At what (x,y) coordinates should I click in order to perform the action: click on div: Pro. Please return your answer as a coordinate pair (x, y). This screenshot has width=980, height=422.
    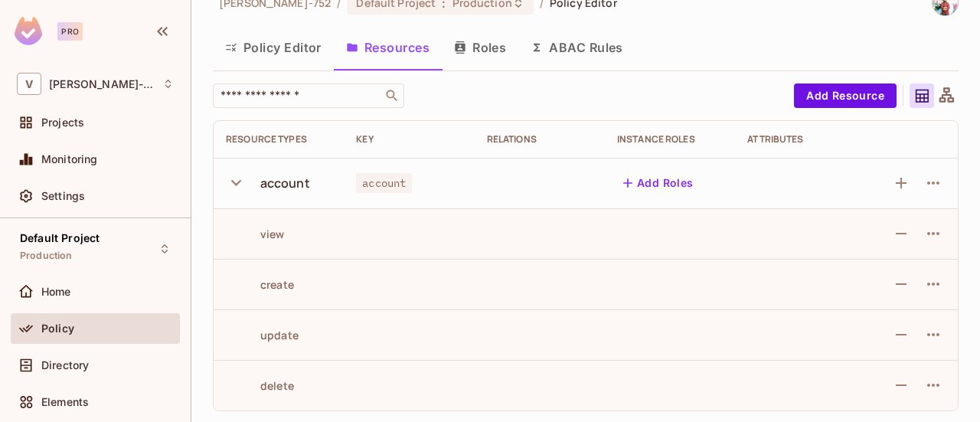
    Looking at the image, I should click on (69, 31).